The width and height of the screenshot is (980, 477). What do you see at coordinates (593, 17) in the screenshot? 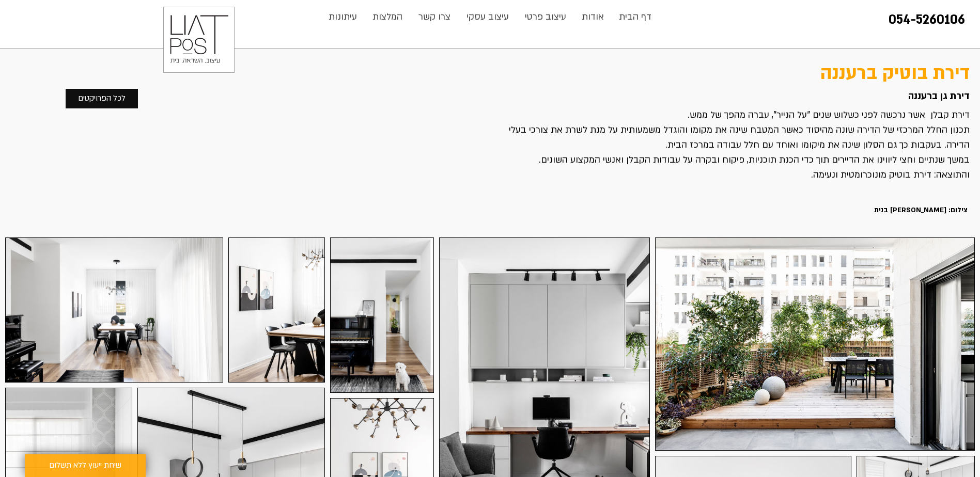
I see `a: אודות` at bounding box center [593, 17].